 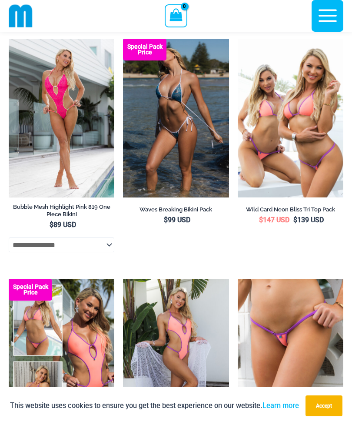 I want to click on bdi: 139 USD, so click(x=309, y=220).